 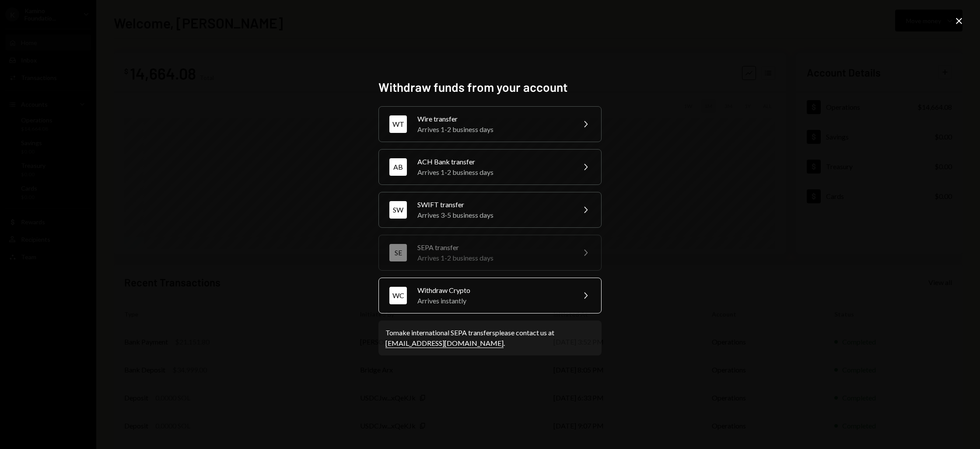 What do you see at coordinates (490, 253) in the screenshot?
I see `button: SESEPA transferArrives 1-2 business days` at bounding box center [490, 253].